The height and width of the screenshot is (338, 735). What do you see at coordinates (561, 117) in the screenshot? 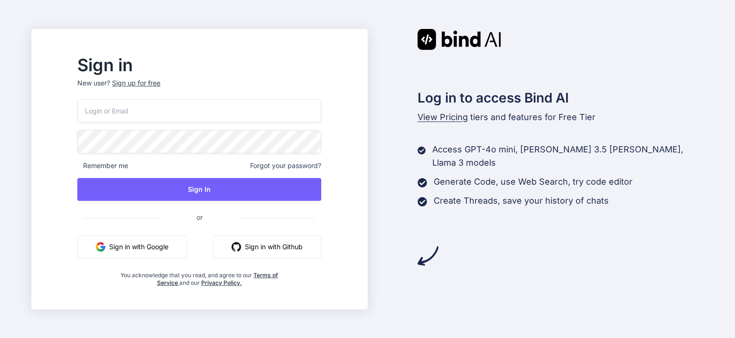
I see `p: tiers and features for Free Tier` at bounding box center [561, 117].